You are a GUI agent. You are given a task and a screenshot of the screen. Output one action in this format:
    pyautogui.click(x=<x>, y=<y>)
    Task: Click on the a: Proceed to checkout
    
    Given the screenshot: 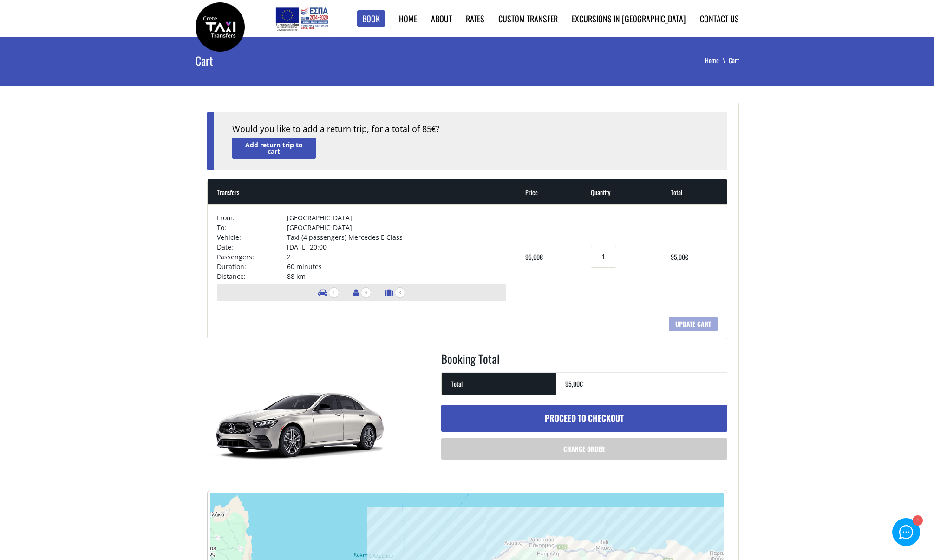 What is the action you would take?
    pyautogui.click(x=584, y=418)
    